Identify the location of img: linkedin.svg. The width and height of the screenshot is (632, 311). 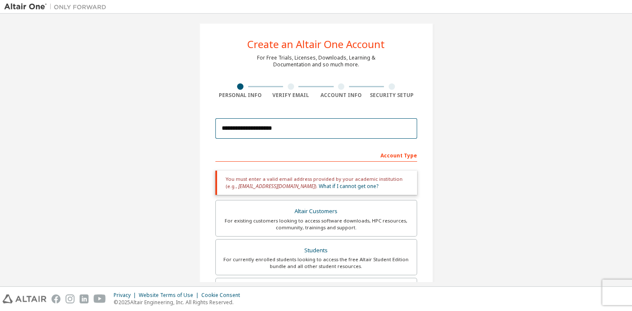
(84, 299).